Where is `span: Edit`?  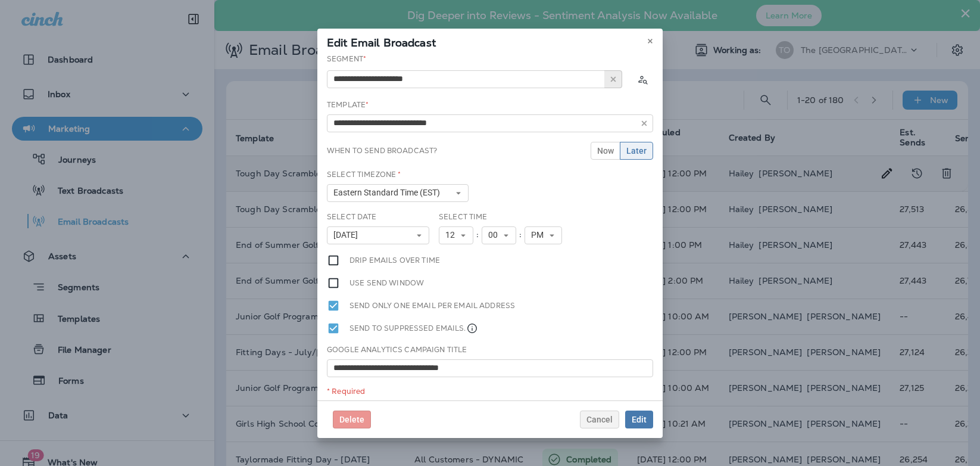
span: Edit is located at coordinates (639, 419).